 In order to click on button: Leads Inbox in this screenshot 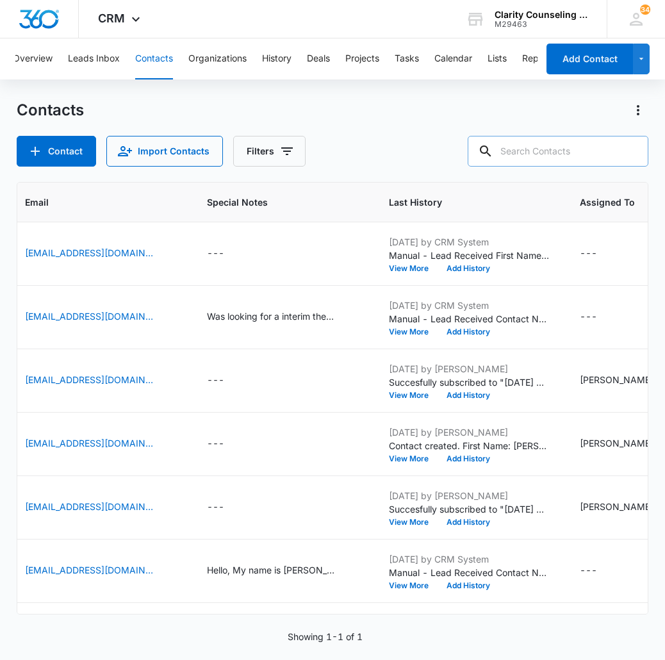, I will do `click(94, 59)`.